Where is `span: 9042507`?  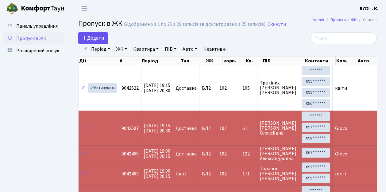
span: 9042507 is located at coordinates (130, 128).